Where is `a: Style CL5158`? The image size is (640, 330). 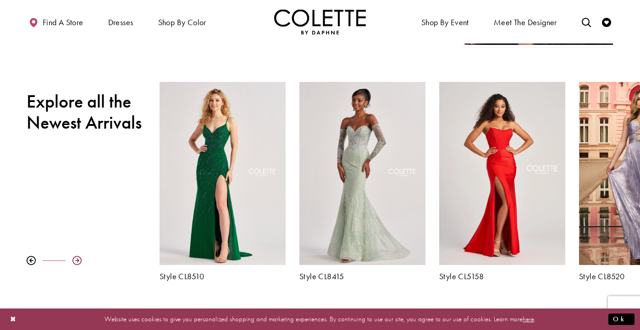 a: Style CL5158 is located at coordinates (502, 277).